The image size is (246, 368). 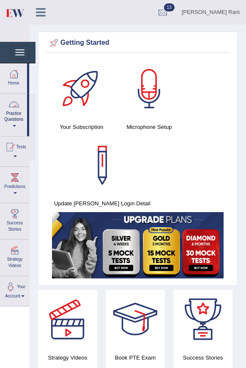 What do you see at coordinates (74, 120) in the screenshot?
I see `a: Writing Practice` at bounding box center [74, 120].